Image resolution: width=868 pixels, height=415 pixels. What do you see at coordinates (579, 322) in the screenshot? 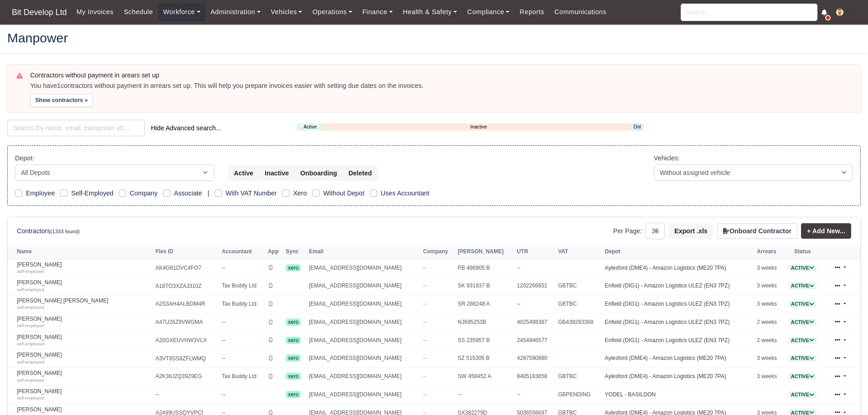
I see `td: GB439293368` at bounding box center [579, 322].